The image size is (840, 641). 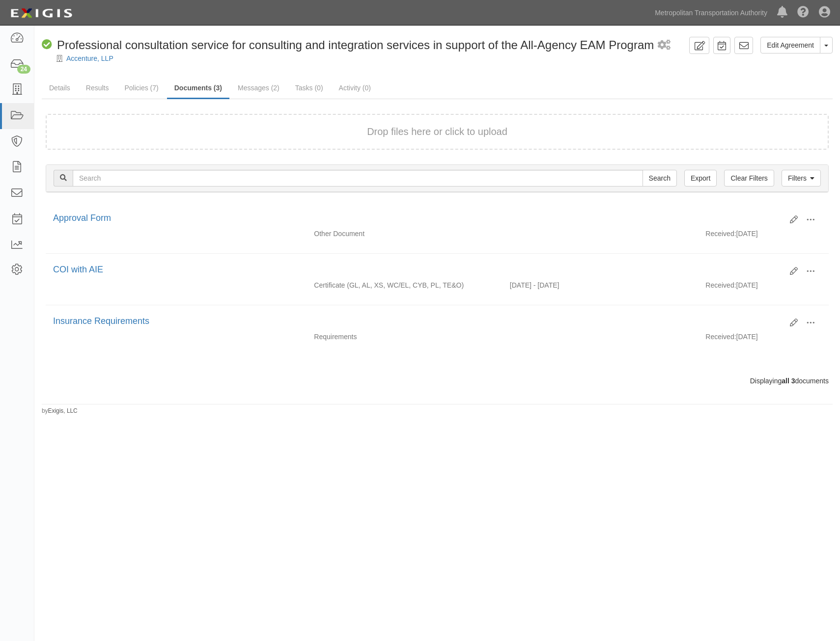 What do you see at coordinates (404, 285) in the screenshot?
I see `div: General Liability Auto Liability Excess/Umbrella Liability Workers Compensation/Employers Liabili...` at bounding box center [404, 285].